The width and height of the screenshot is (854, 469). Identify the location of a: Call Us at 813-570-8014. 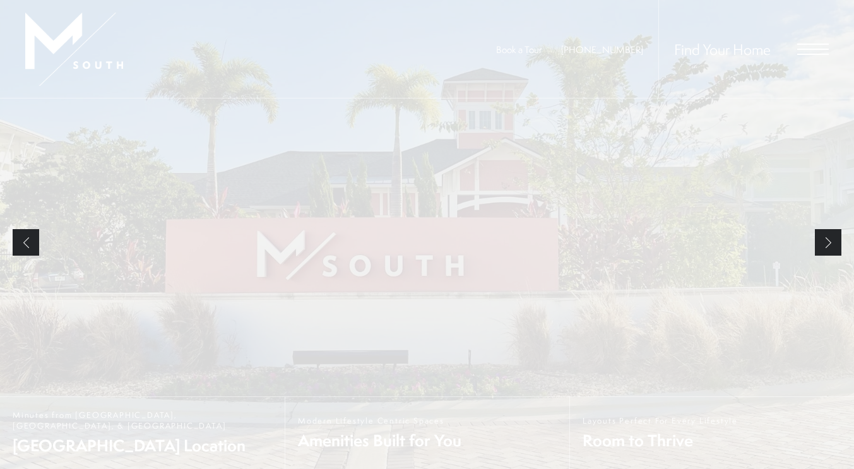
(602, 49).